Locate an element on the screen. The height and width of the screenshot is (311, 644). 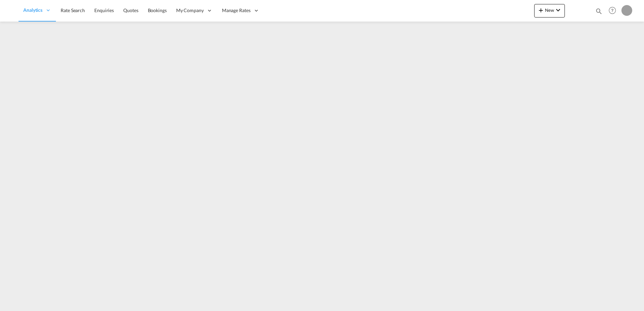
div: icon-magnify is located at coordinates (599, 12).